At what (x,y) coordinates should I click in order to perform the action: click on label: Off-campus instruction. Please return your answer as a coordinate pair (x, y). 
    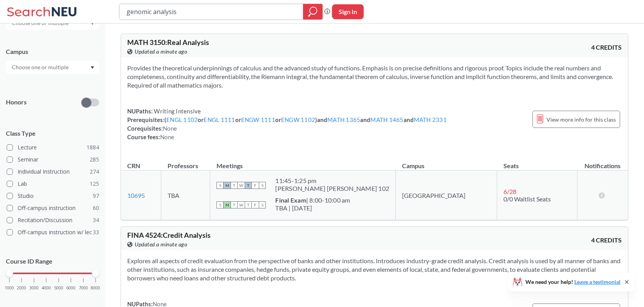
    Looking at the image, I should click on (53, 208).